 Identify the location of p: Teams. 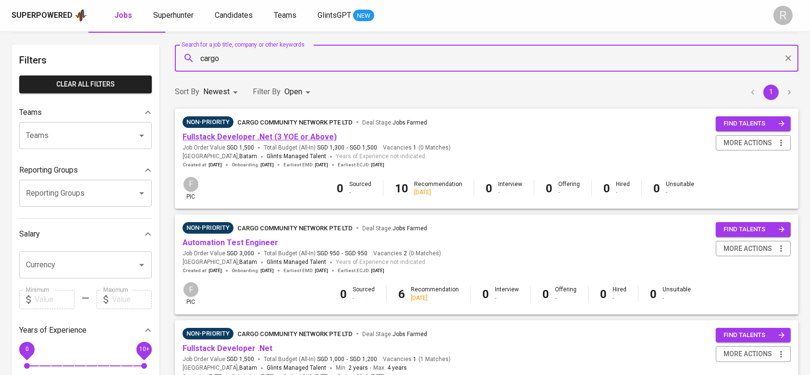
(30, 112).